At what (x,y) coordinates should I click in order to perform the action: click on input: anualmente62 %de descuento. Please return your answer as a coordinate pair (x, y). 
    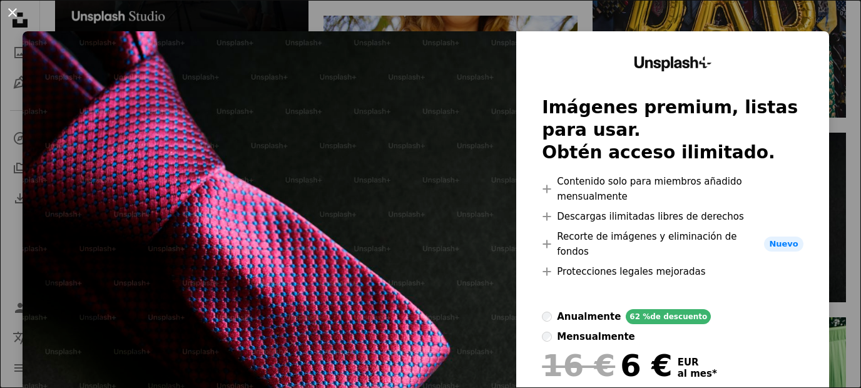
    Looking at the image, I should click on (547, 317).